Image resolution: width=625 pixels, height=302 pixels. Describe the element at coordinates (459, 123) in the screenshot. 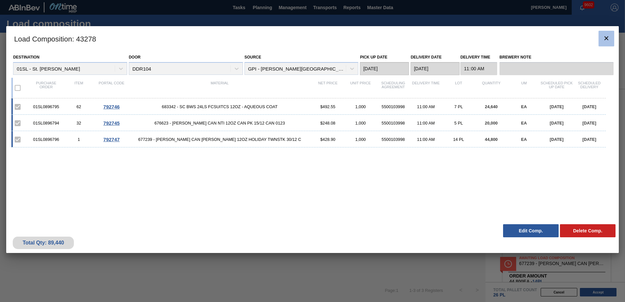

I see `div: 5 PL` at that location.